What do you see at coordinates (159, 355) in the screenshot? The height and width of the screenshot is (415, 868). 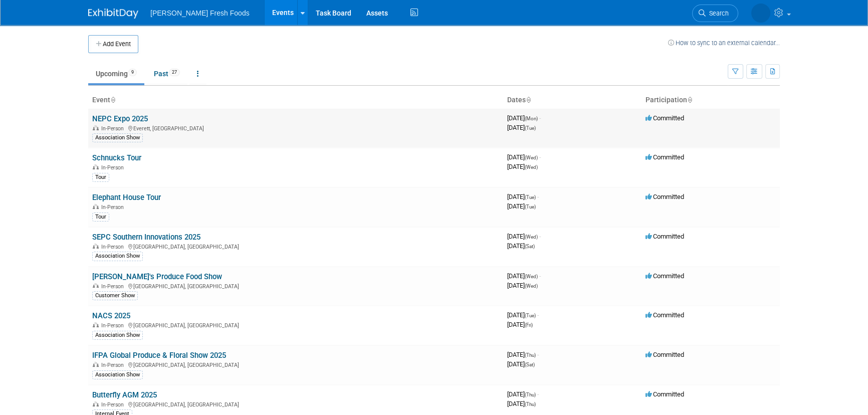 I see `a: IFPA Global Produce & Floral Show 2025` at bounding box center [159, 355].